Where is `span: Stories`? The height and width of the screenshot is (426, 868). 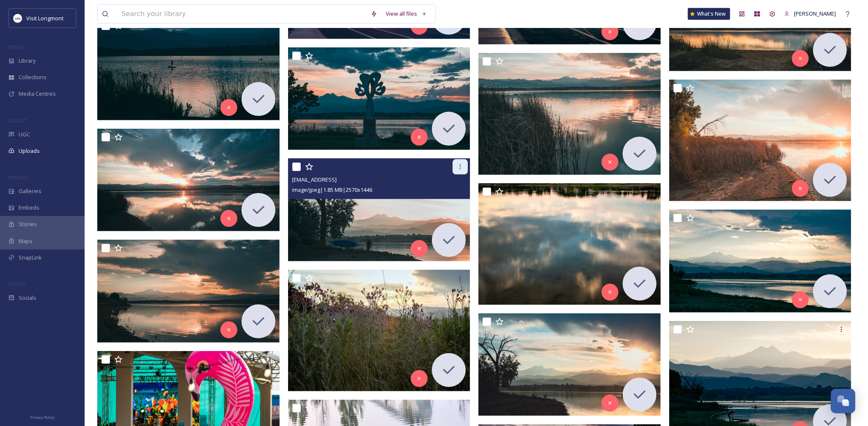
span: Stories is located at coordinates (27, 224).